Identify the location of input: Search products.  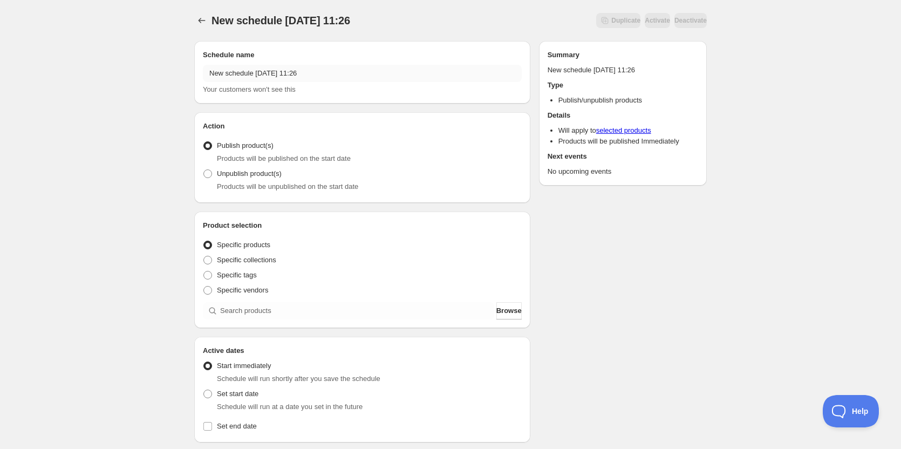
(357, 311).